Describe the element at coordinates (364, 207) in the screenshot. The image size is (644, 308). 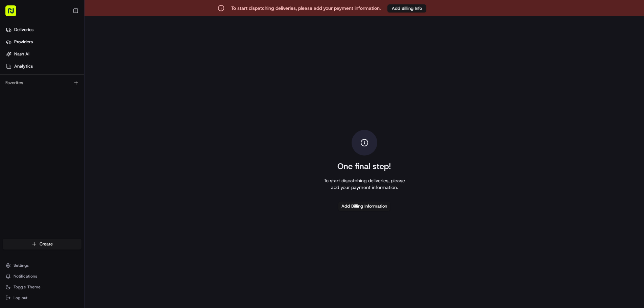
I see `button: Add Billing Information` at that location.